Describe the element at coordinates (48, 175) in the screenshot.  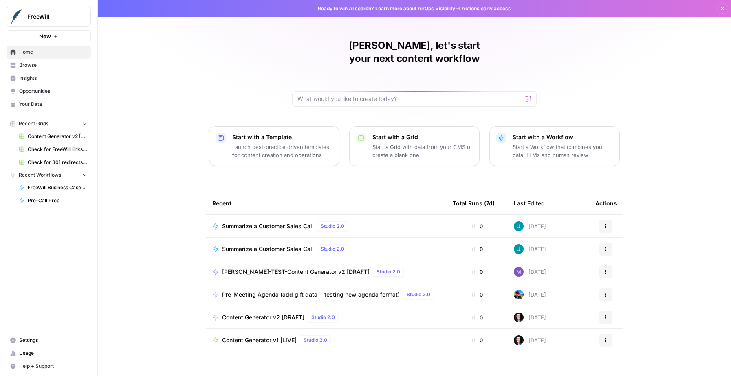
I see `button: Recent Workflows` at that location.